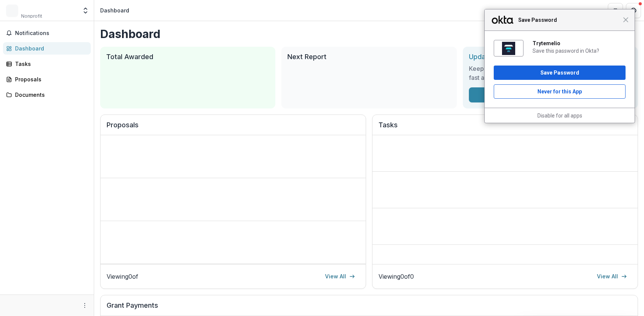  I want to click on h2: Tasks, so click(505, 128).